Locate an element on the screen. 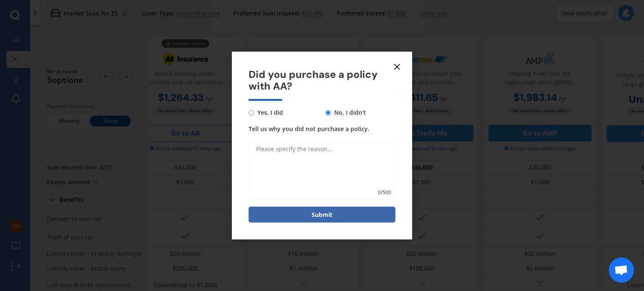 This screenshot has width=644, height=291. button: Submit is located at coordinates (322, 215).